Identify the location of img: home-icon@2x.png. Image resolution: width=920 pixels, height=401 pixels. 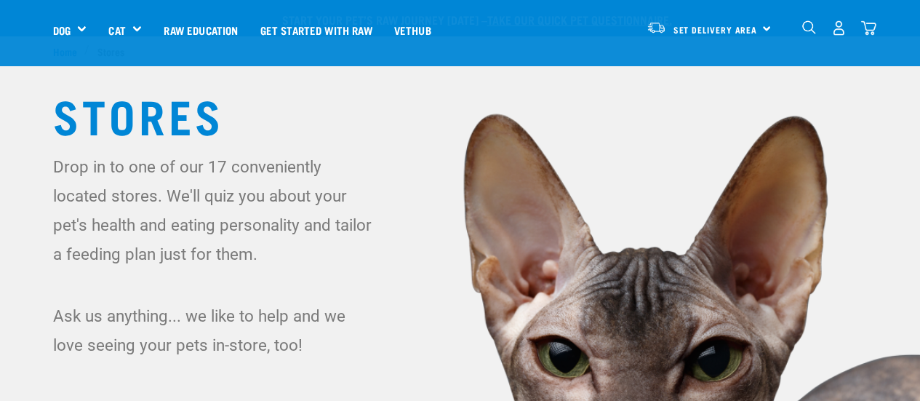
(868, 28).